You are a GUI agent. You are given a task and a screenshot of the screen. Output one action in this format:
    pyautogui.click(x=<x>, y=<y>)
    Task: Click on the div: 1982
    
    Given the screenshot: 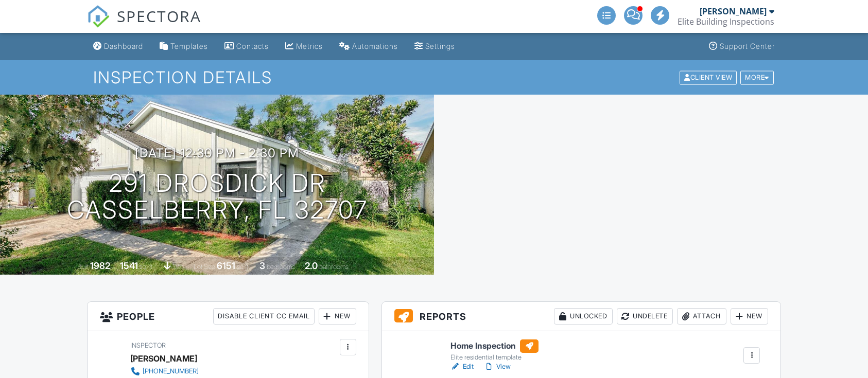 What is the action you would take?
    pyautogui.click(x=100, y=266)
    